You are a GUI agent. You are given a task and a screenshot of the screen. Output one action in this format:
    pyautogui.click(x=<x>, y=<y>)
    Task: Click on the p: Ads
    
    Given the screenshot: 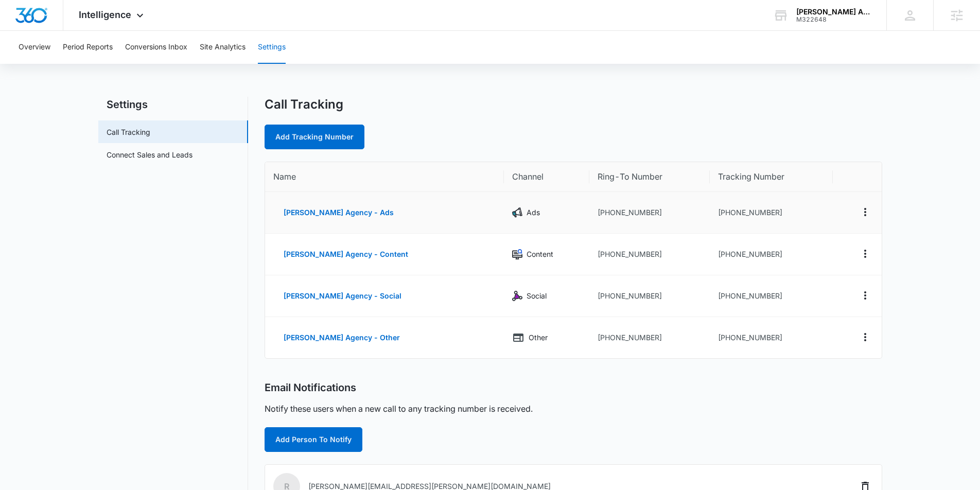 What is the action you would take?
    pyautogui.click(x=533, y=212)
    